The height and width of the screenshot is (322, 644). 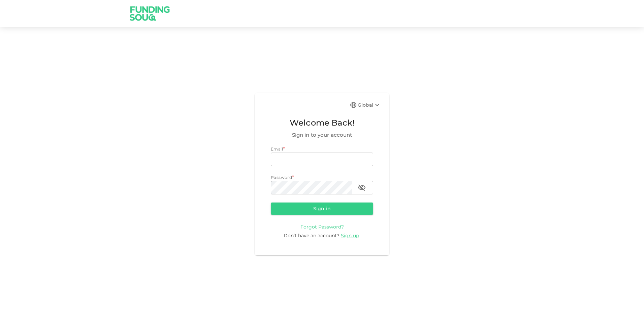 I want to click on div: Global, so click(x=370, y=105).